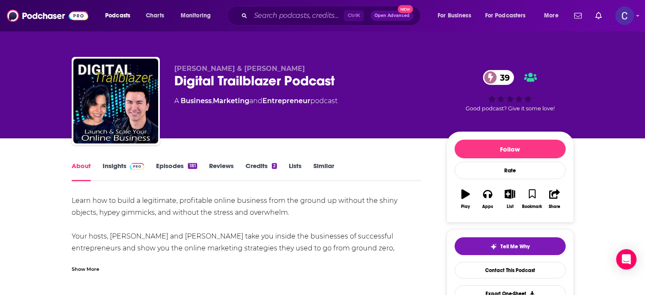 This screenshot has width=645, height=295. I want to click on a: Episodes181, so click(176, 171).